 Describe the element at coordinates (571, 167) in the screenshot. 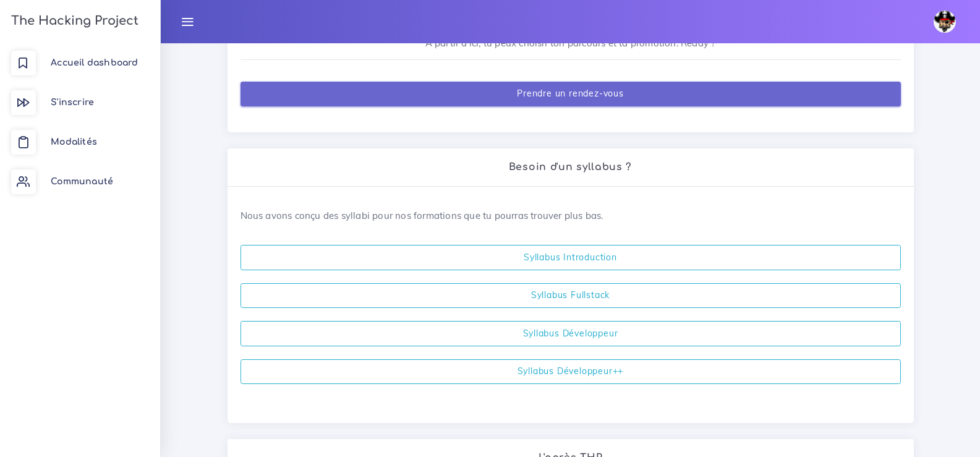

I see `h2: Besoin d'un syllabus ?` at that location.